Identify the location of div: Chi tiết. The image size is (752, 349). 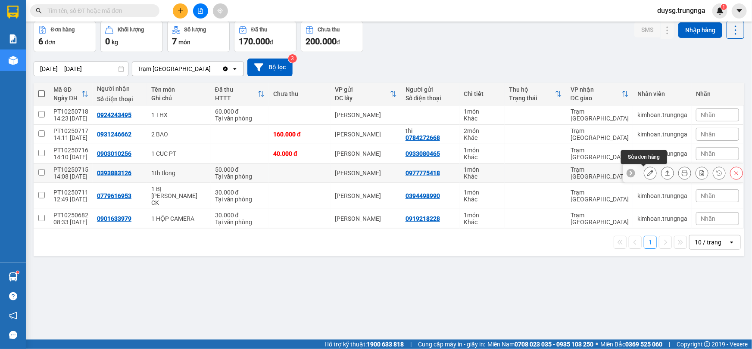
(482, 94).